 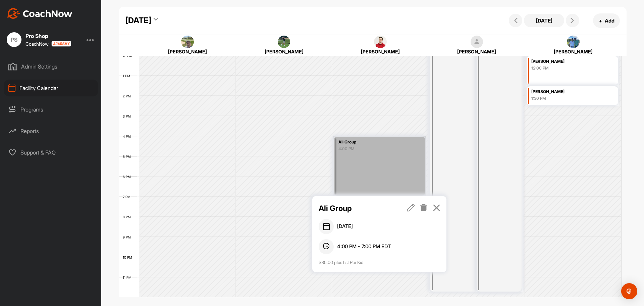 I want to click on div: 10 PM, so click(x=129, y=257).